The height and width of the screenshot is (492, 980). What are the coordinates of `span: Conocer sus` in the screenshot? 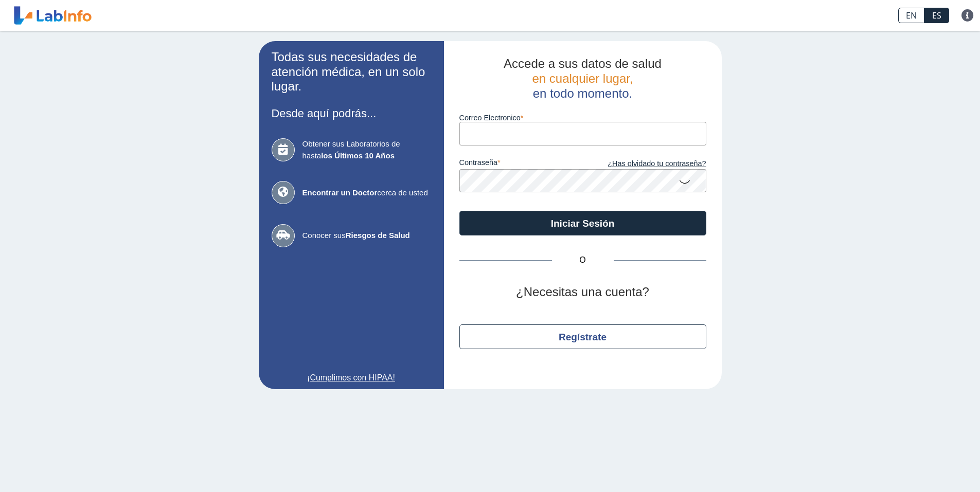 It's located at (367, 236).